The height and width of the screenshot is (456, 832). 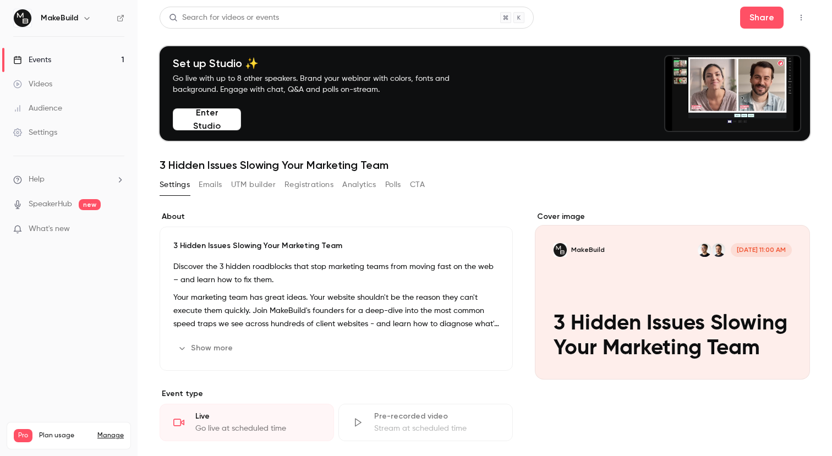 What do you see at coordinates (309, 185) in the screenshot?
I see `button: Registrations` at bounding box center [309, 185].